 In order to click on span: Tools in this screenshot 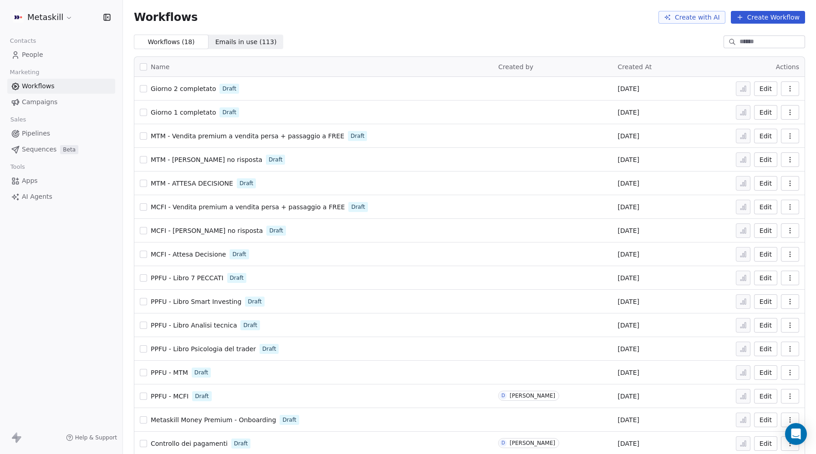, I will do `click(17, 167)`.